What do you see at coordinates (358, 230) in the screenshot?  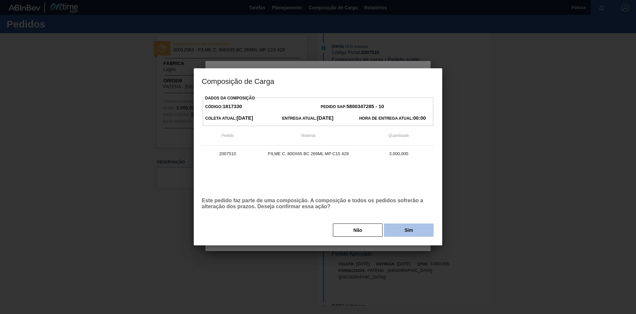 I see `button: Não` at bounding box center [358, 230].